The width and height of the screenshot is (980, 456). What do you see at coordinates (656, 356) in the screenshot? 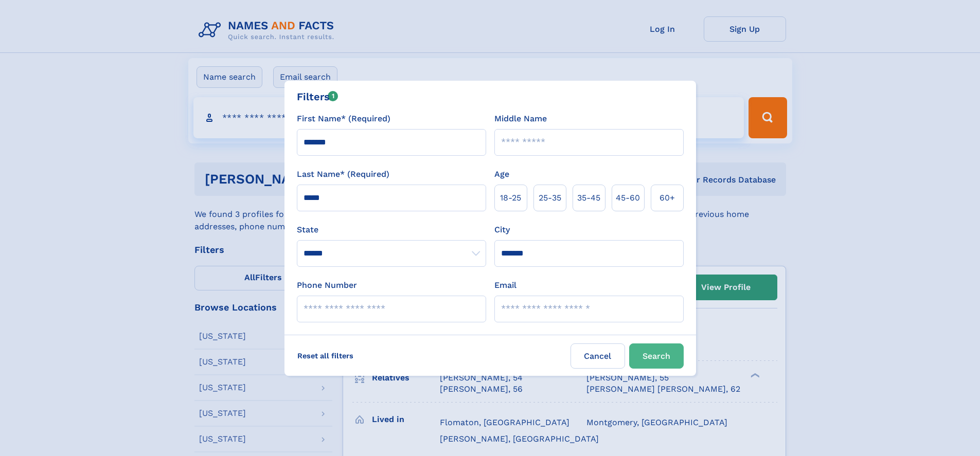
I see `button: Search` at bounding box center [656, 356].